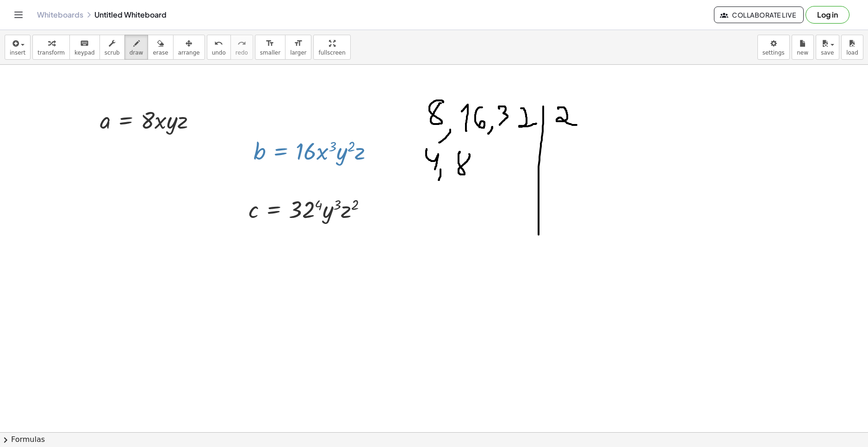  Describe the element at coordinates (759, 15) in the screenshot. I see `button: Collaborate Live` at that location.